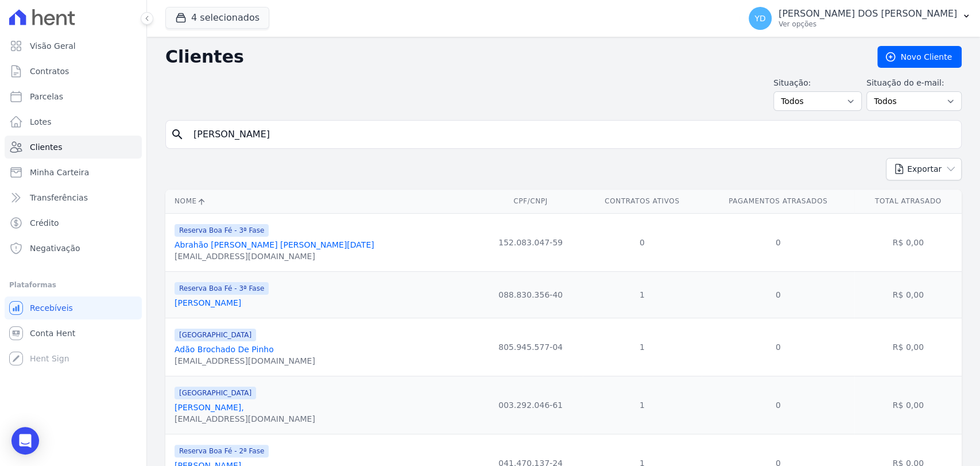 The width and height of the screenshot is (980, 466). What do you see at coordinates (512, 56) in the screenshot?
I see `h2: Clientes` at bounding box center [512, 56].